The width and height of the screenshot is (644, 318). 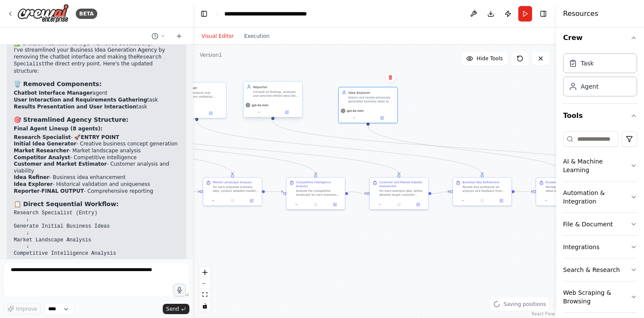 What do you see at coordinates (523, 192) in the screenshot?
I see `g: Edge from 38c0836c-adb2-4e15-9d3b-2a6a9464c20f to bf3ed03c-ac90-41d4-8524-d52274b6967e` at bounding box center [523, 192].